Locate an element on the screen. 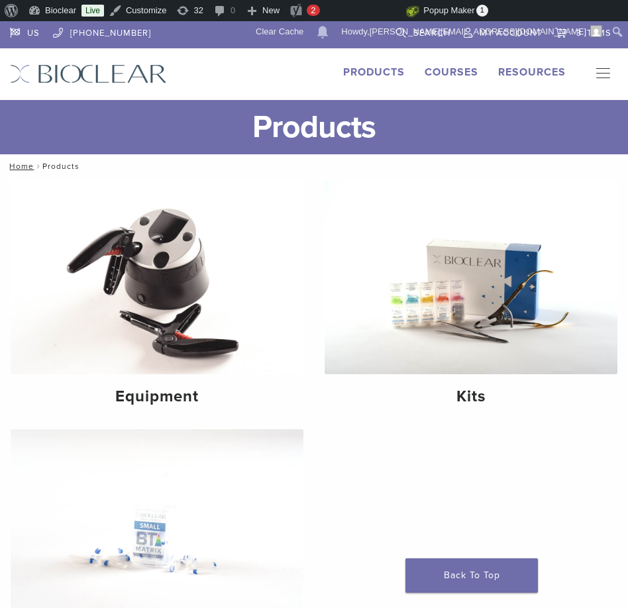 Image resolution: width=628 pixels, height=608 pixels. a: Kits is located at coordinates (471, 298).